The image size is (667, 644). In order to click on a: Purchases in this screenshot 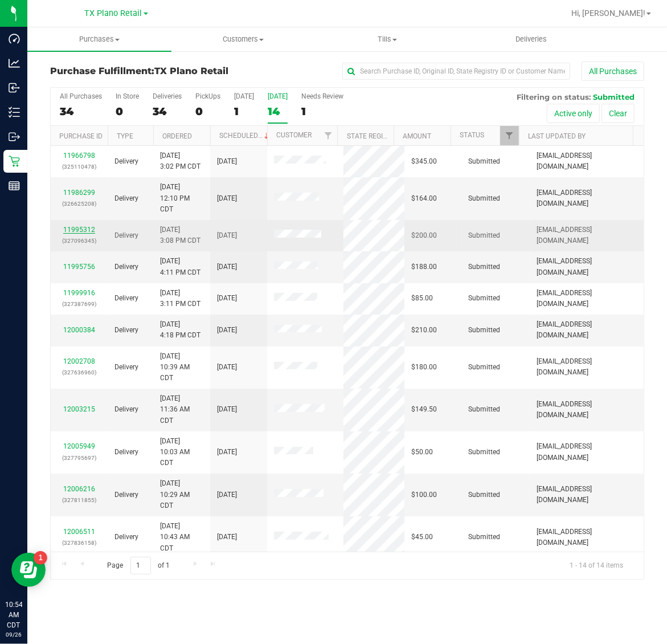, I will do `click(99, 39)`.